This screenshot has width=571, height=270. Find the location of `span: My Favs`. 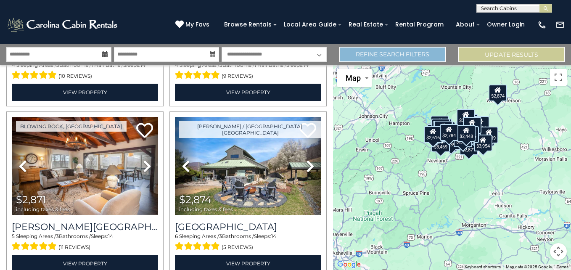

span: My Favs is located at coordinates (197, 24).